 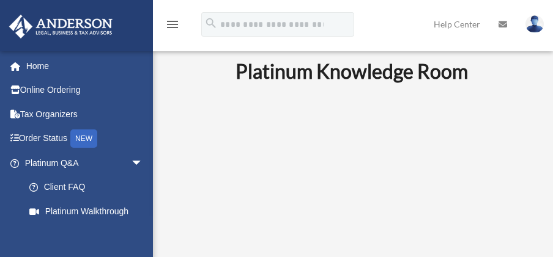 I want to click on a: Order StatusNEW, so click(x=85, y=139).